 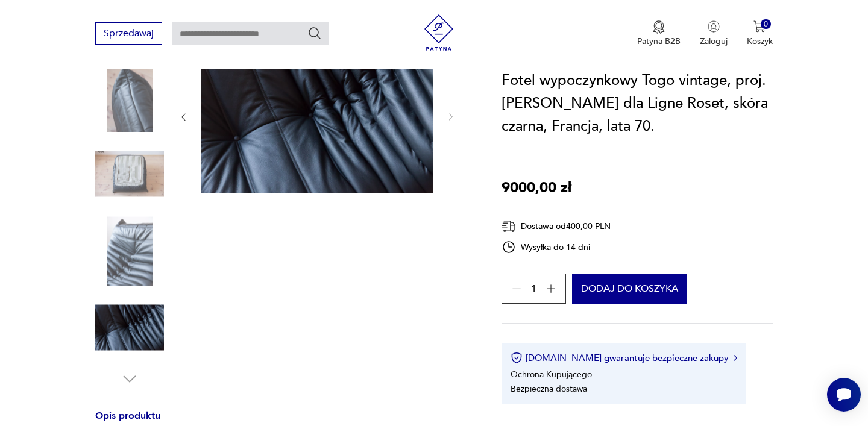 I want to click on img: Ikona medalu, so click(x=659, y=27).